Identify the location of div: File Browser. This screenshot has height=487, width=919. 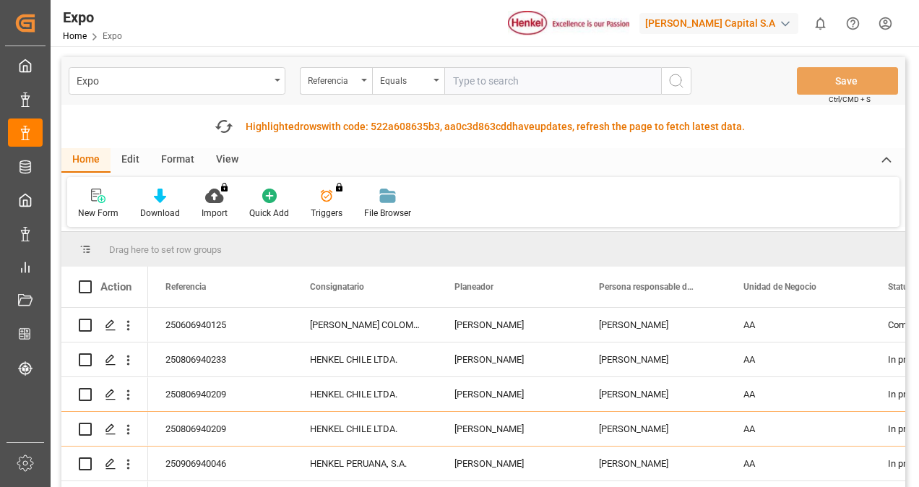
(387, 213).